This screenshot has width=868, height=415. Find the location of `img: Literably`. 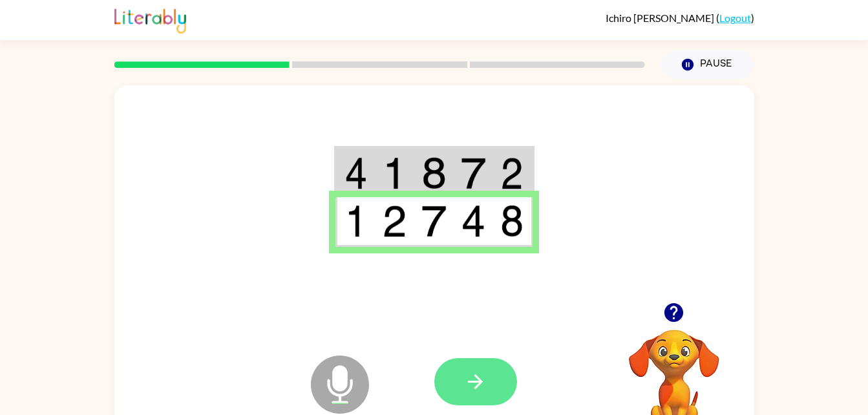

img: Literably is located at coordinates (150, 19).